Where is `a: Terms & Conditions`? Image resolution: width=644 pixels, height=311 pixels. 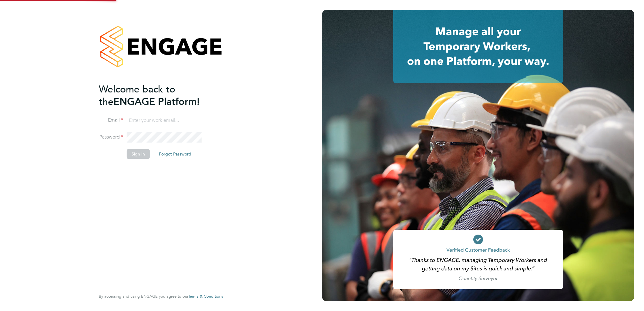
a: Terms & Conditions is located at coordinates (206, 297).